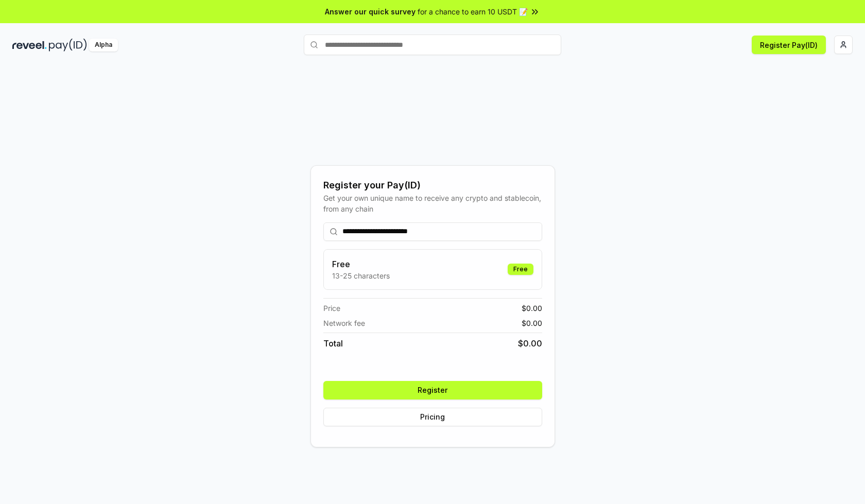 The width and height of the screenshot is (865, 504). Describe the element at coordinates (432, 417) in the screenshot. I see `button: Pricing` at that location.